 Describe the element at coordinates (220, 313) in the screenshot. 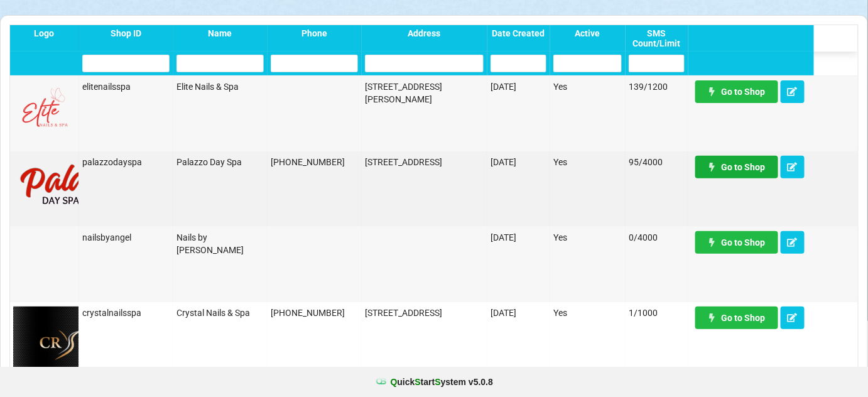

I see `div: Crystal Nails & Spa` at that location.